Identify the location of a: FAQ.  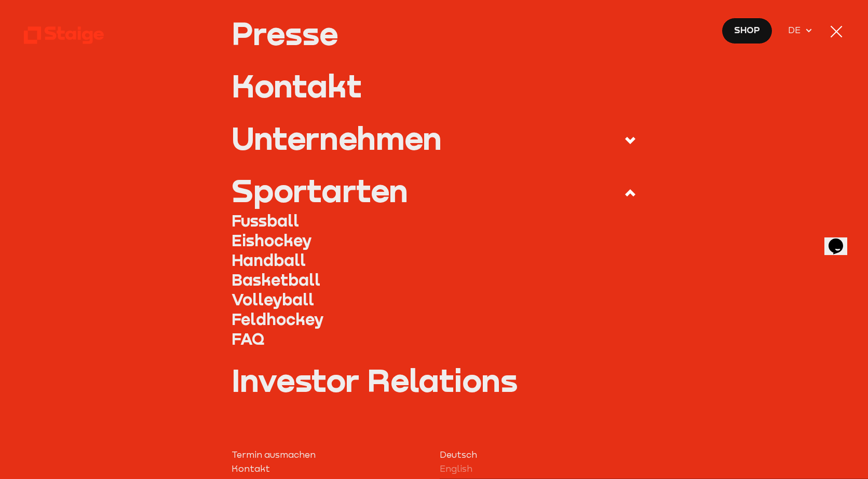
(434, 339).